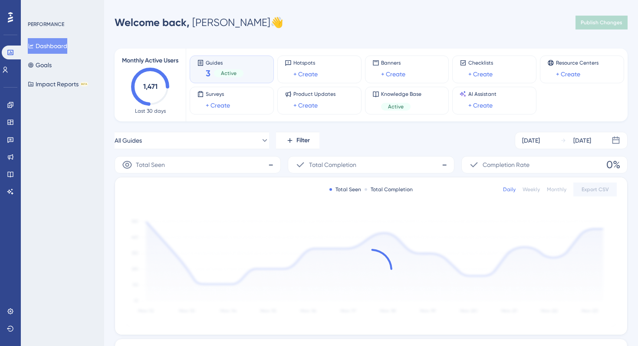 The height and width of the screenshot is (346, 638). I want to click on button: Goals, so click(39, 65).